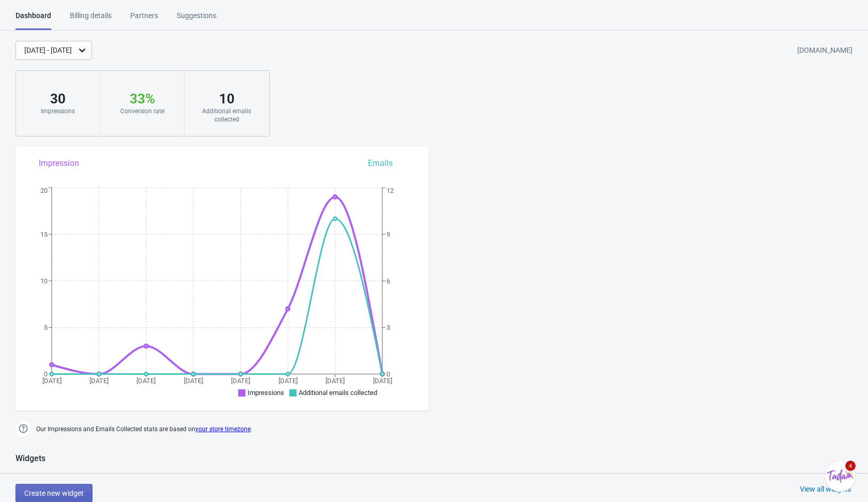 Image resolution: width=868 pixels, height=502 pixels. I want to click on div: 10, so click(226, 99).